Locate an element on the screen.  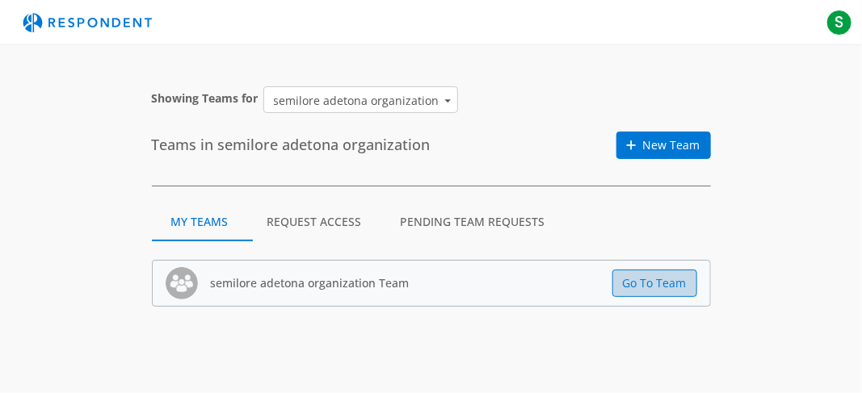
div: semilore adetona organization is located at coordinates (356, 100).